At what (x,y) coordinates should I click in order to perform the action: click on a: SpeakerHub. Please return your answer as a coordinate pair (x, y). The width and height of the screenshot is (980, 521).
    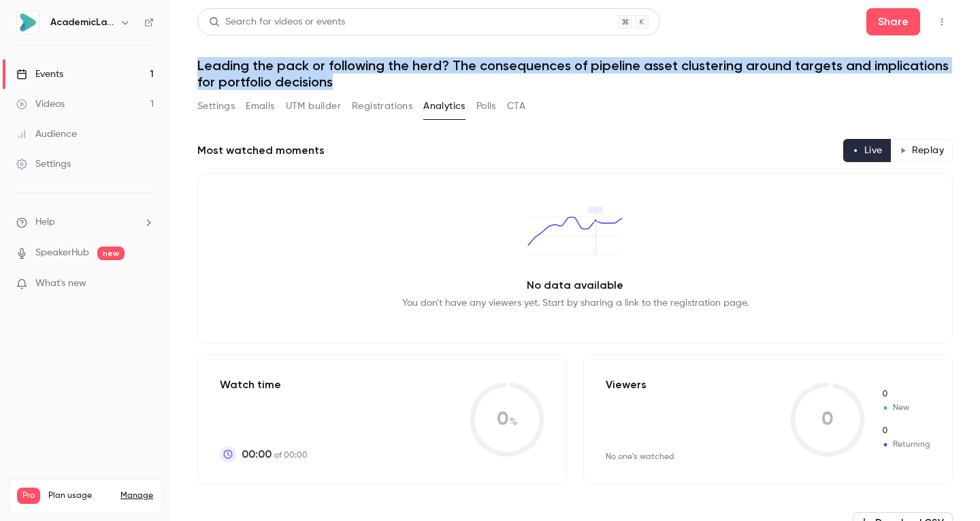
    Looking at the image, I should click on (62, 253).